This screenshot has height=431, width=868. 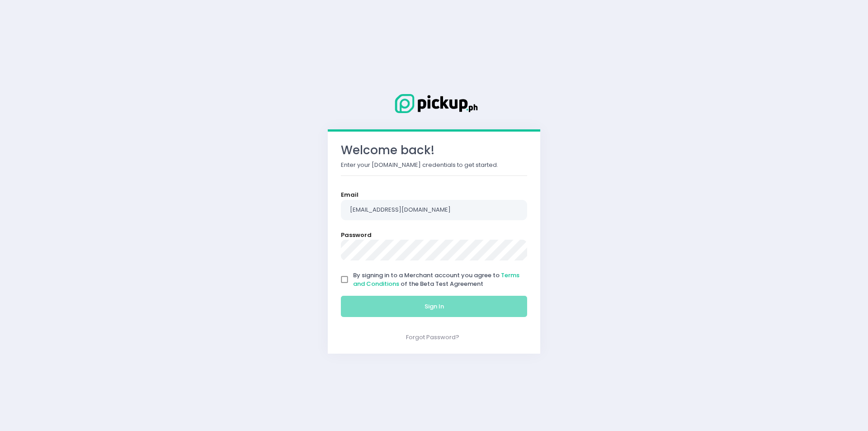 What do you see at coordinates (349, 195) in the screenshot?
I see `label: Email` at bounding box center [349, 195].